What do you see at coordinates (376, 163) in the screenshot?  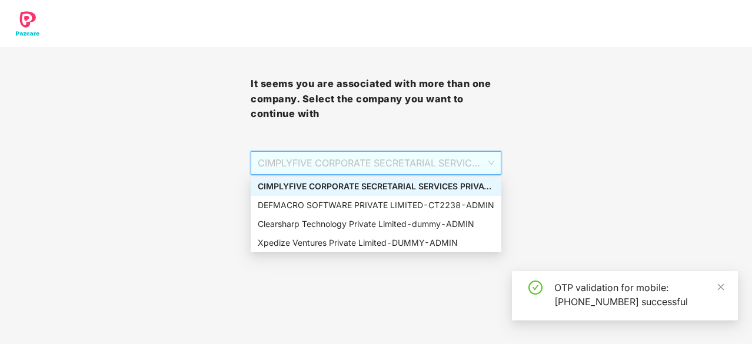 I see `span: CIMPLYFIVE CORPORATE SECRETARIAL SERVICES PRIVATE - DUMMY - ADMIN` at bounding box center [376, 163].